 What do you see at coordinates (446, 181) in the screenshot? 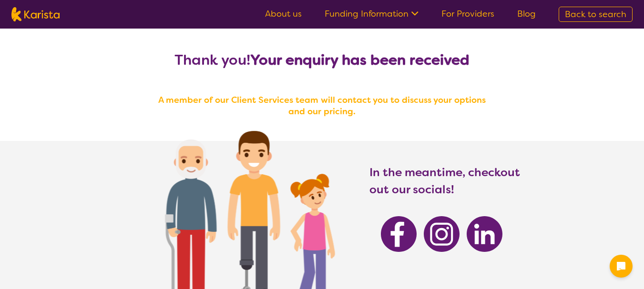
I see `h3: In the meantime, checkout out our socials!` at bounding box center [446, 181].